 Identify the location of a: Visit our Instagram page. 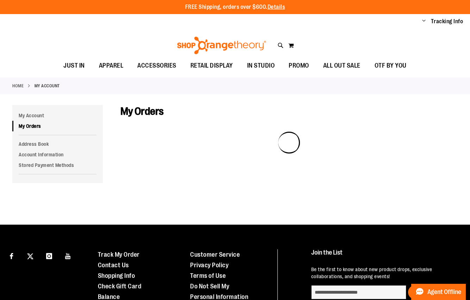
(49, 255).